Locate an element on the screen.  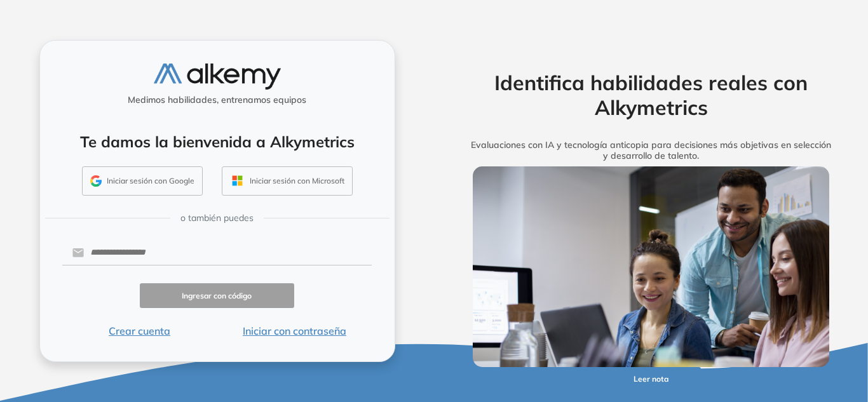
button: Ingresar con código is located at coordinates (217, 295).